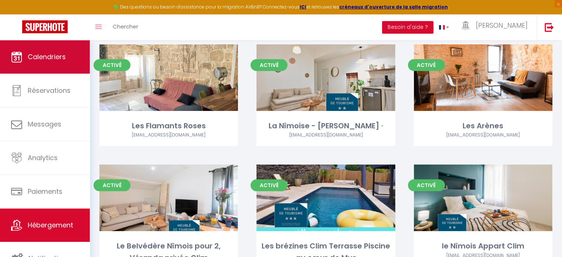 The image size is (562, 257). What do you see at coordinates (17, 14) in the screenshot?
I see `button: Ouvrir le widget de chat LiveChat` at bounding box center [17, 14].